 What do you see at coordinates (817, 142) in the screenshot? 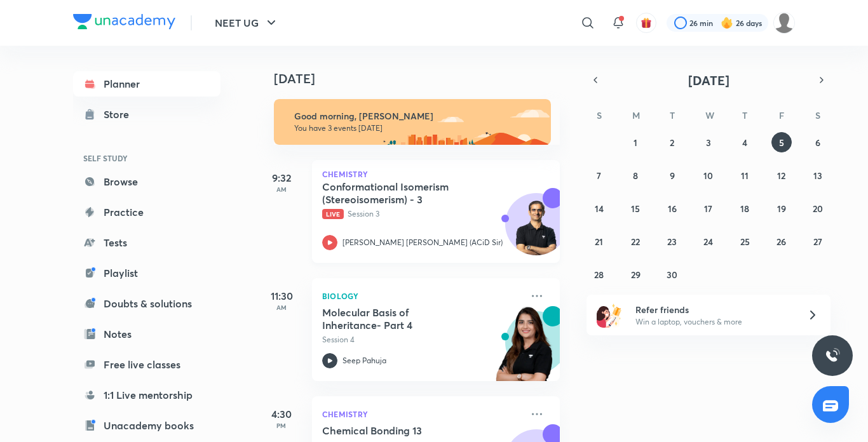
I see `button: September 6, 2025` at bounding box center [817, 142].